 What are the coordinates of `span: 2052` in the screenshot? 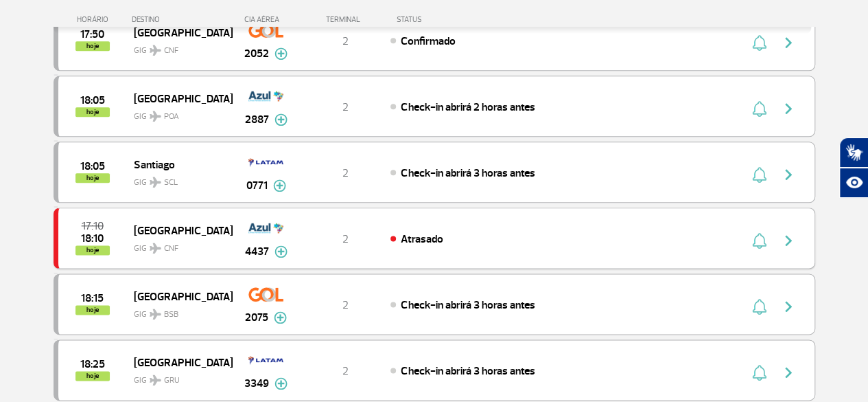 It's located at (257, 54).